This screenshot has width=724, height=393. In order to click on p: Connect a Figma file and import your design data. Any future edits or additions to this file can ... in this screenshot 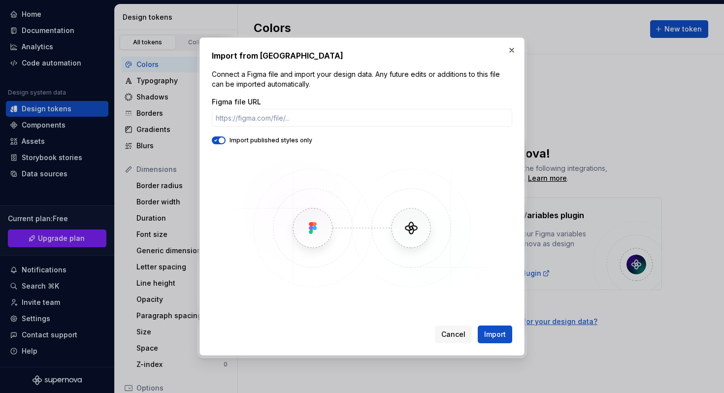, I will do `click(362, 79)`.